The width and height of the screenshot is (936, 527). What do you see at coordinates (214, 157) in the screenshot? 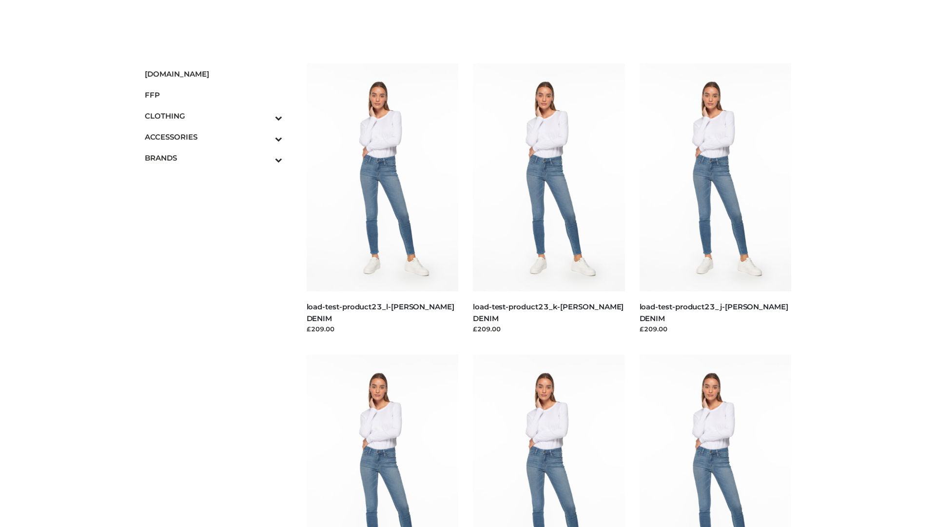
I see `span: BRANDS` at bounding box center [214, 157].